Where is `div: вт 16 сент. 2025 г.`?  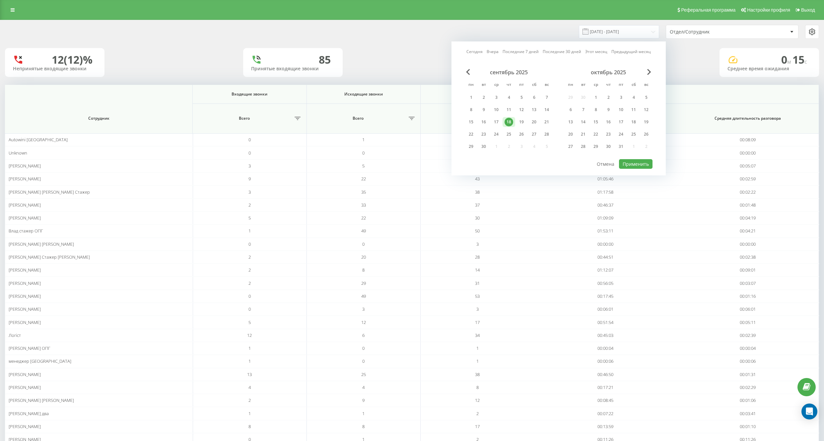
div: вт 16 сент. 2025 г. is located at coordinates (484, 122).